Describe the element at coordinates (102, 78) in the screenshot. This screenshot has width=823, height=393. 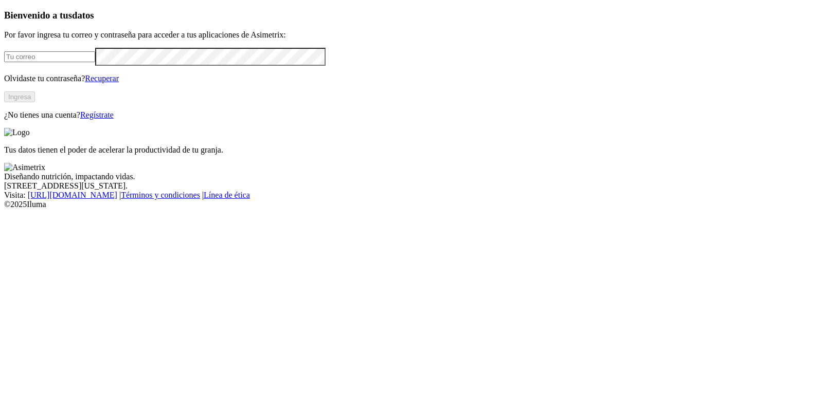
I see `a: Recuperar` at that location.